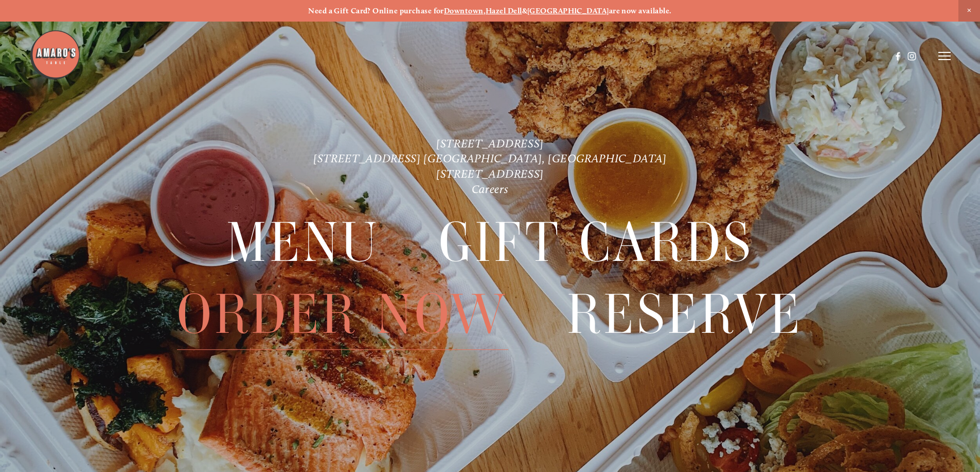  Describe the element at coordinates (640, 10) in the screenshot. I see `strong: are now available.` at that location.